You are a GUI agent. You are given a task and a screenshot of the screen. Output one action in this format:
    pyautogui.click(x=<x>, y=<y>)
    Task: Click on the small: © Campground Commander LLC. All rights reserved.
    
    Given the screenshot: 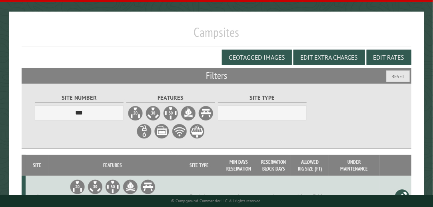 What is the action you would take?
    pyautogui.click(x=216, y=200)
    